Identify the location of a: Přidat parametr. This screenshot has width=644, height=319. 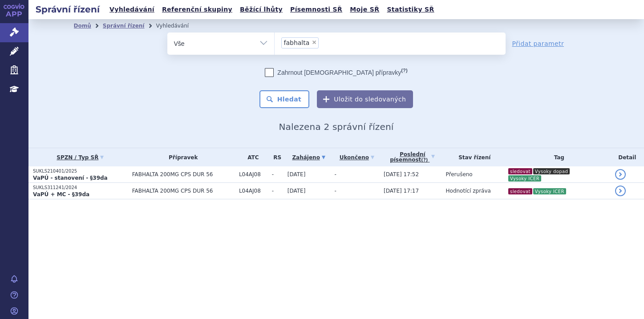
(538, 44).